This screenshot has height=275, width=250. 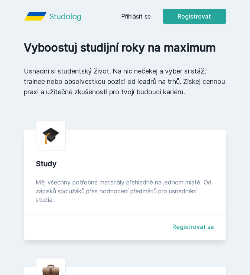 I want to click on a: Registrovat se, so click(x=194, y=228).